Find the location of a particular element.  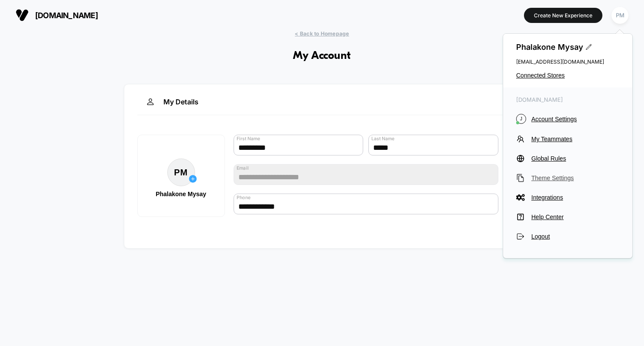

h1: My Account is located at coordinates (322, 56).